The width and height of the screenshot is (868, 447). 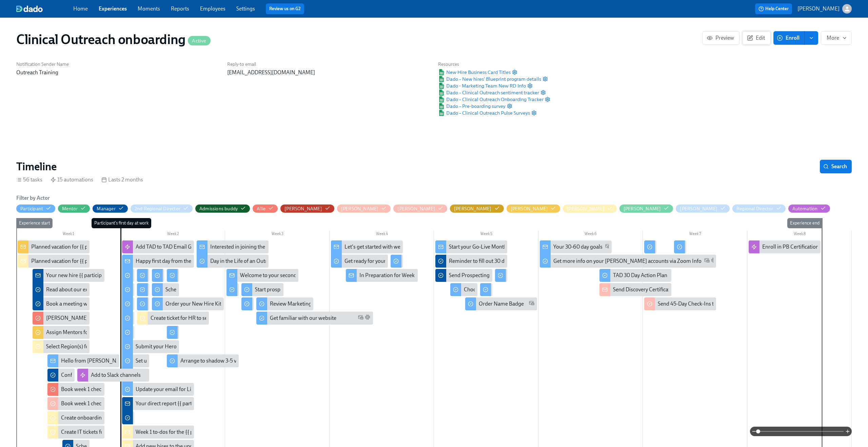 What do you see at coordinates (136, 361) in the screenshot?
I see `div: Set up your corporate phone for success` at bounding box center [136, 361].